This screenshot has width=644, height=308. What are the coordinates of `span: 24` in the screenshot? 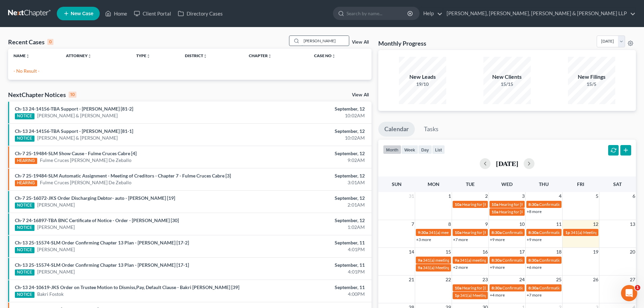 It's located at (522, 280).